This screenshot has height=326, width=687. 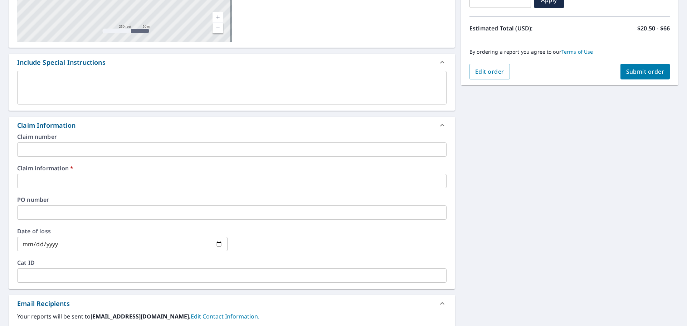 I want to click on a: Current Level 17, Zoom Out, so click(x=218, y=28).